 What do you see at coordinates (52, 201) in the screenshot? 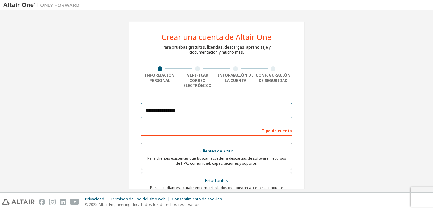
I see `img: instagram.svg` at bounding box center [52, 201].